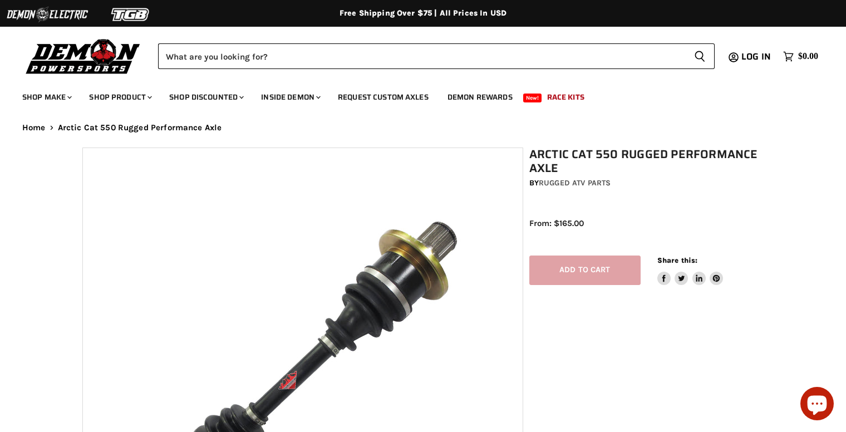 This screenshot has width=846, height=432. Describe the element at coordinates (46, 97) in the screenshot. I see `a: Shop Make` at that location.